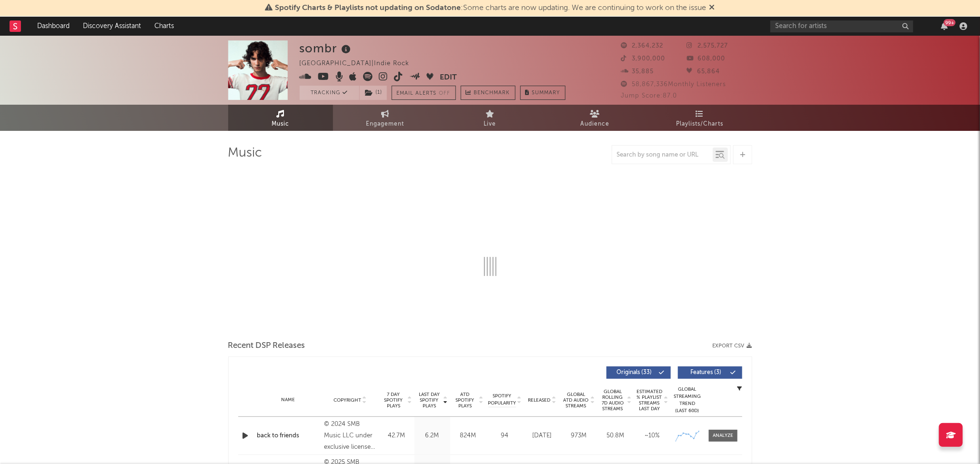 Image resolution: width=980 pixels, height=464 pixels. I want to click on em: Off, so click(445, 93).